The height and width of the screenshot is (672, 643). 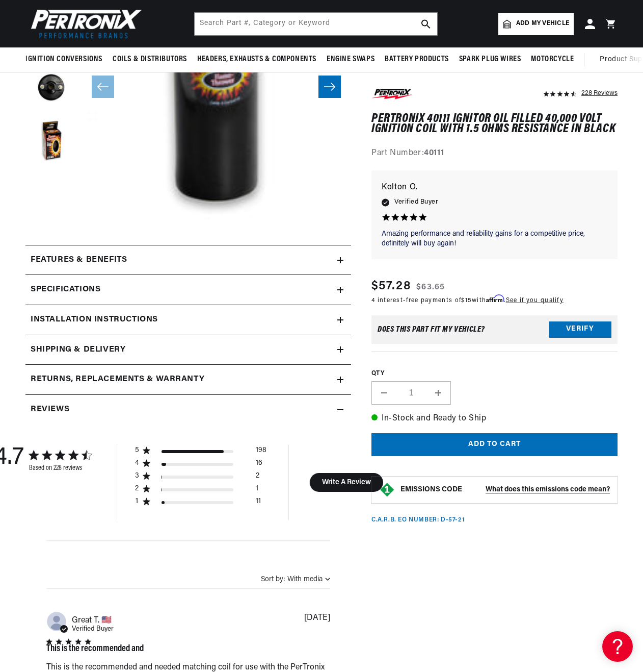 What do you see at coordinates (257, 59) in the screenshot?
I see `span: Headers, Exhausts & Components` at bounding box center [257, 59].